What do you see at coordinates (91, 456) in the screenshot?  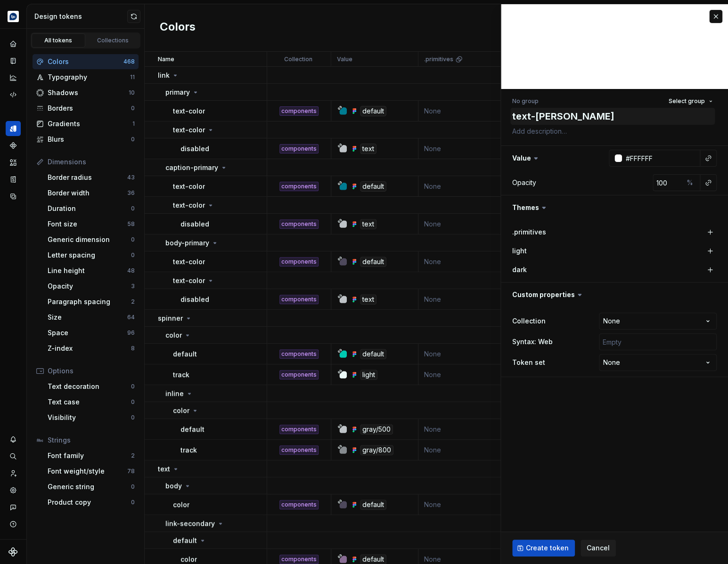 I see `a: Font family2` at bounding box center [91, 456].